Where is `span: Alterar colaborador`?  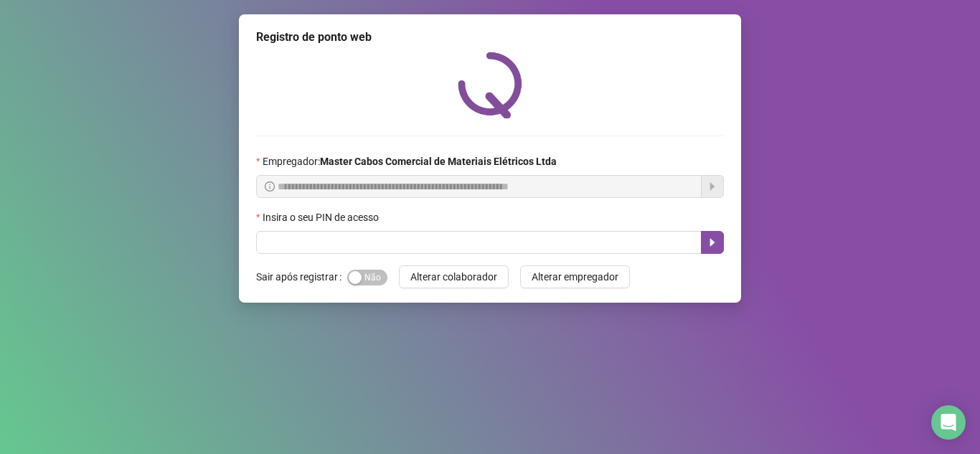
span: Alterar colaborador is located at coordinates (453, 277).